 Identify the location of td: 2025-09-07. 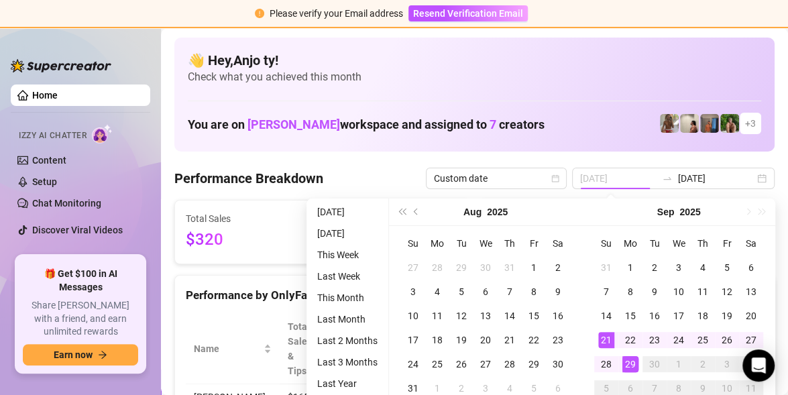
(606, 292).